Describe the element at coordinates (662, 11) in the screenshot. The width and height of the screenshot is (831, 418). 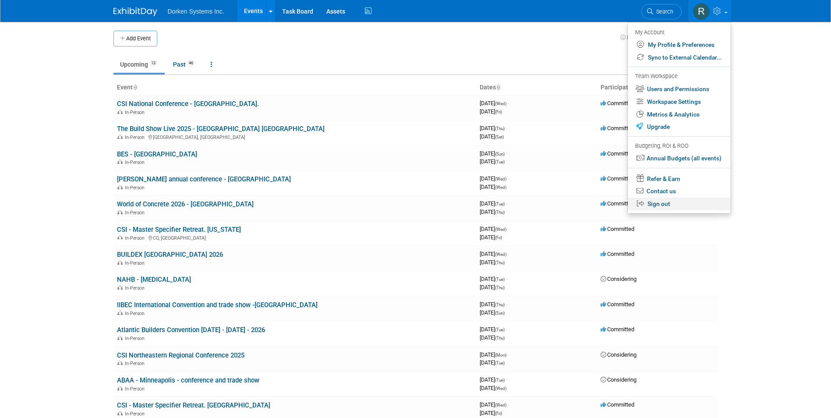
I see `a: Search` at that location.